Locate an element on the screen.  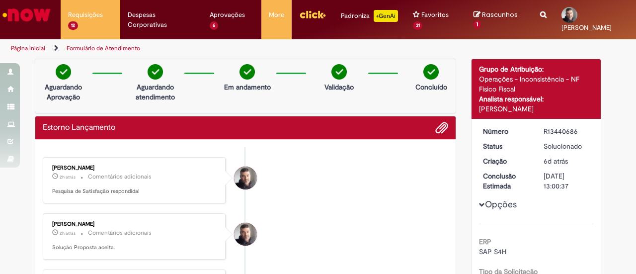
div: Operações - Inconsistência - NF Físico Fiscal is located at coordinates (537, 84).